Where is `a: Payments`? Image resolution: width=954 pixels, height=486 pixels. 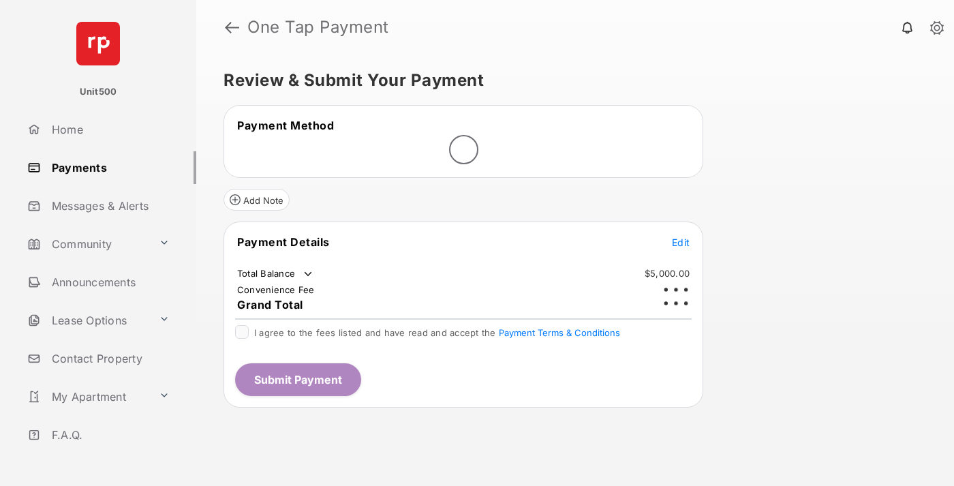 a: Payments is located at coordinates (109, 168).